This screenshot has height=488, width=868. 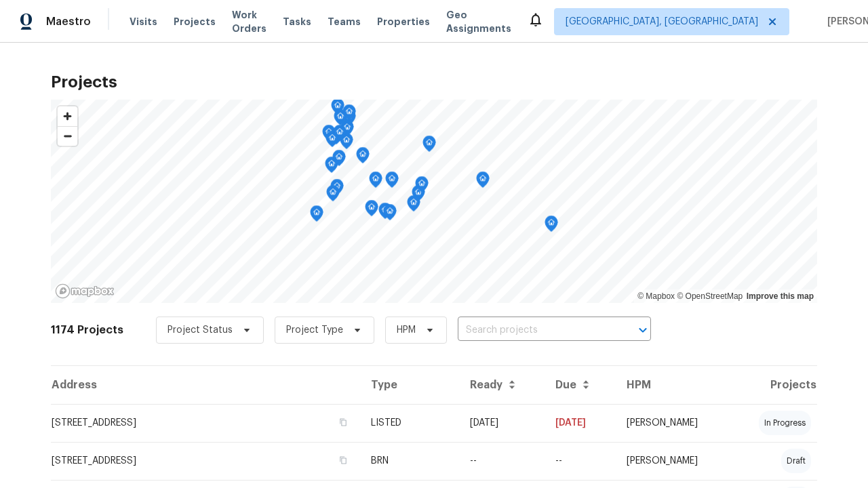 I want to click on span: Maestro, so click(x=68, y=22).